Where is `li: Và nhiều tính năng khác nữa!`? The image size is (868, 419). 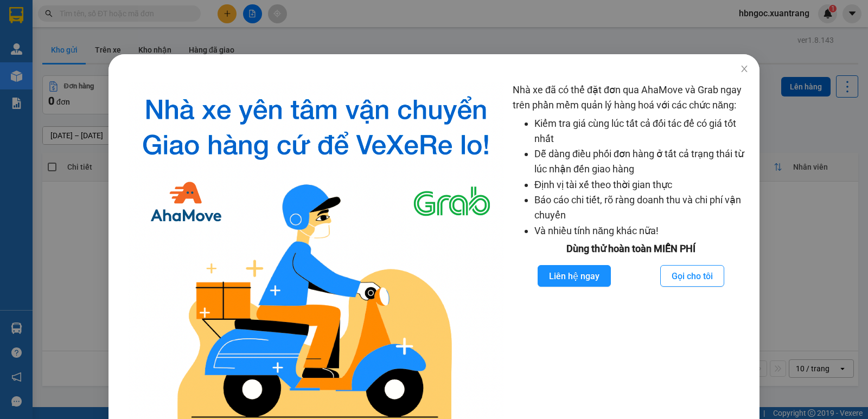
li: Và nhiều tính năng khác nữa! is located at coordinates (642, 231).